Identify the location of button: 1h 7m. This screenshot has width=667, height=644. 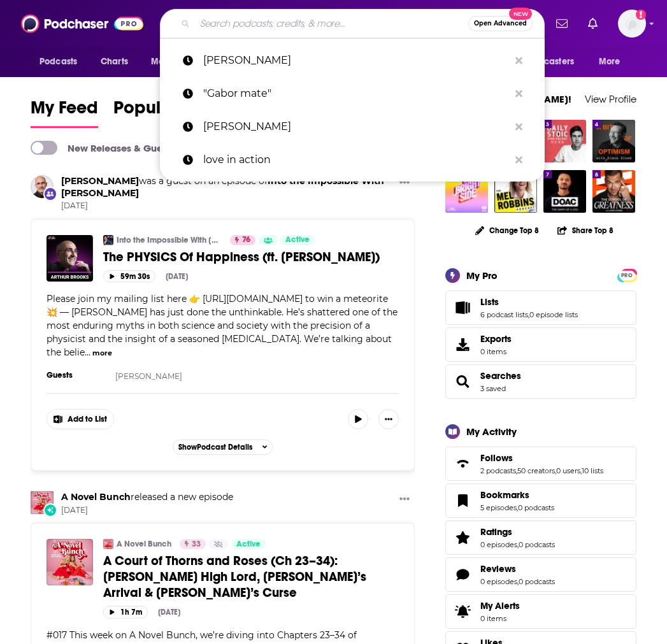
(125, 612).